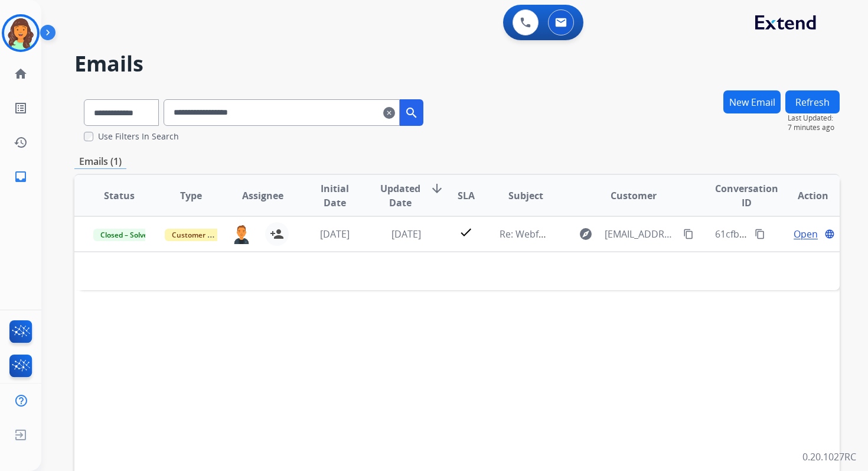 The width and height of the screenshot is (868, 471). I want to click on mat-icon: language, so click(830, 234).